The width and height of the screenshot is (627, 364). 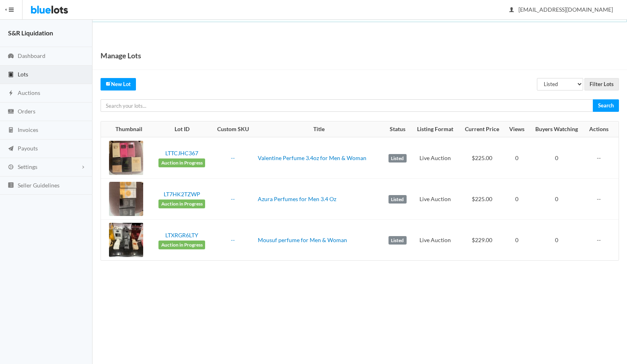 What do you see at coordinates (31, 55) in the screenshot?
I see `span: Dashboard` at bounding box center [31, 55].